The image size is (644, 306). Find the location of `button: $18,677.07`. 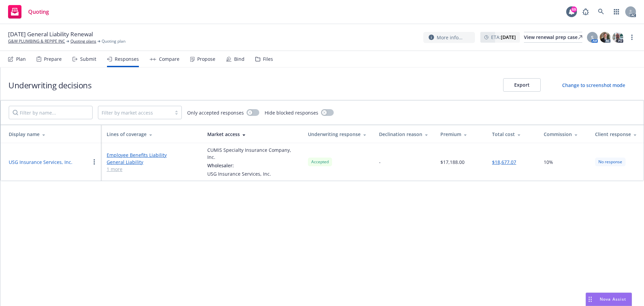

button: $18,677.07 is located at coordinates (504, 162).